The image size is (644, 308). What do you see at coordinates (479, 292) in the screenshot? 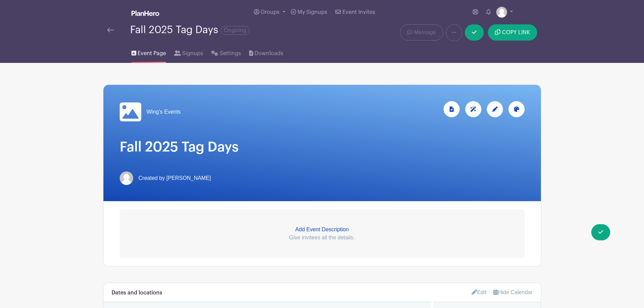
I see `a: Edit` at bounding box center [479, 292].